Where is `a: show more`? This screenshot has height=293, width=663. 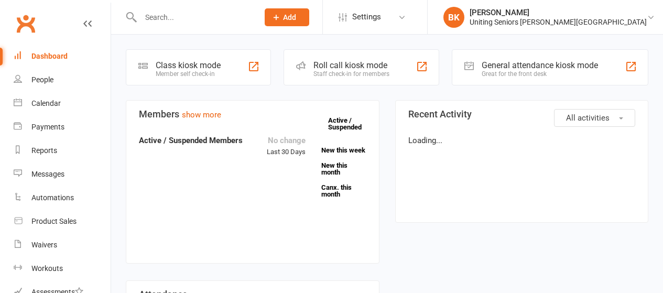 a: show more is located at coordinates (201, 115).